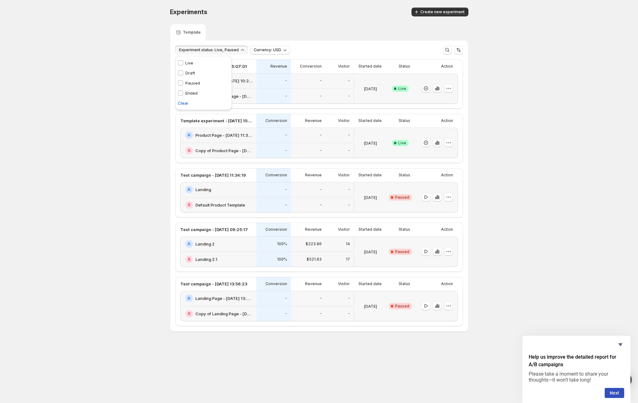 The image size is (638, 403). What do you see at coordinates (615, 393) in the screenshot?
I see `button: Next question` at bounding box center [615, 393].